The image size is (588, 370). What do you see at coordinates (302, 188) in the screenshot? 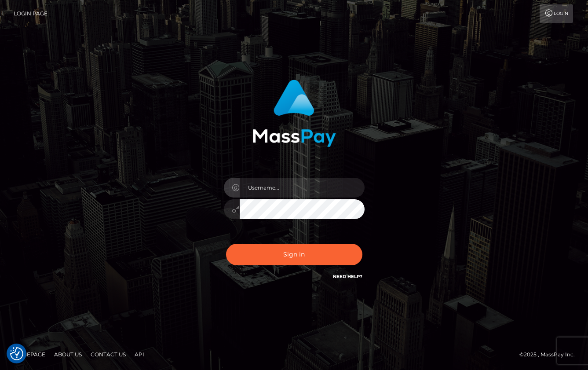
I see `input: Username...` at bounding box center [302, 188].